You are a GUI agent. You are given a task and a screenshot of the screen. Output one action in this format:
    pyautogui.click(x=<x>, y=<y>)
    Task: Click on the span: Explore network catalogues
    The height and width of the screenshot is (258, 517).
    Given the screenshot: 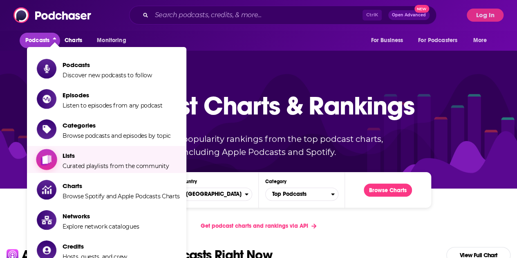 What is the action you would take?
    pyautogui.click(x=101, y=227)
    